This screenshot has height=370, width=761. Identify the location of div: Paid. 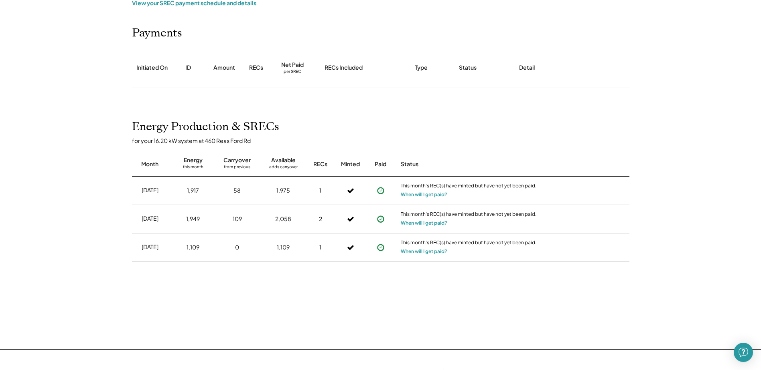
(380, 164).